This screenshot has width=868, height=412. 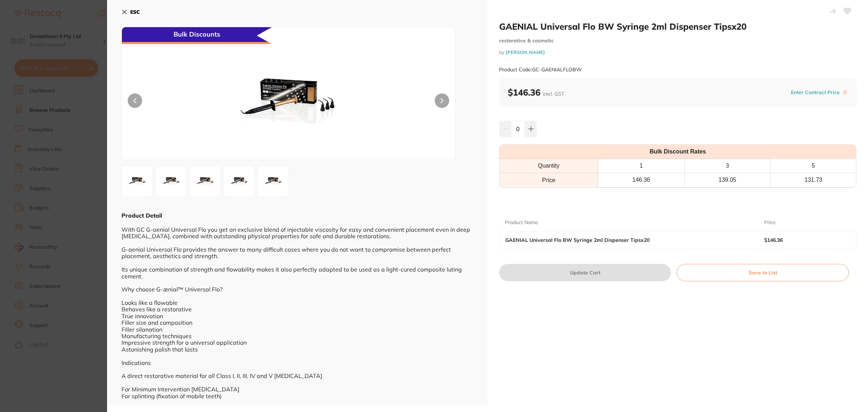 I want to click on b: ESC, so click(x=135, y=12).